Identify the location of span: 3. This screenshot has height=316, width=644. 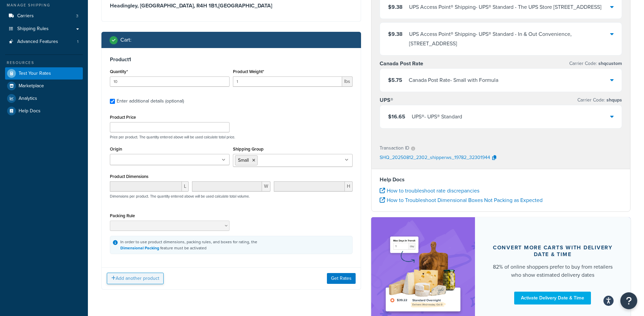
(77, 16).